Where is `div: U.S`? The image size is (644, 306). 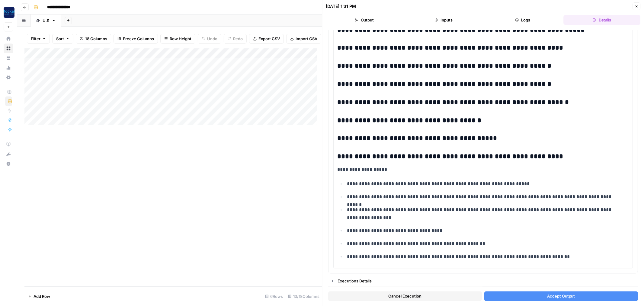
div: U.S is located at coordinates (46, 21).